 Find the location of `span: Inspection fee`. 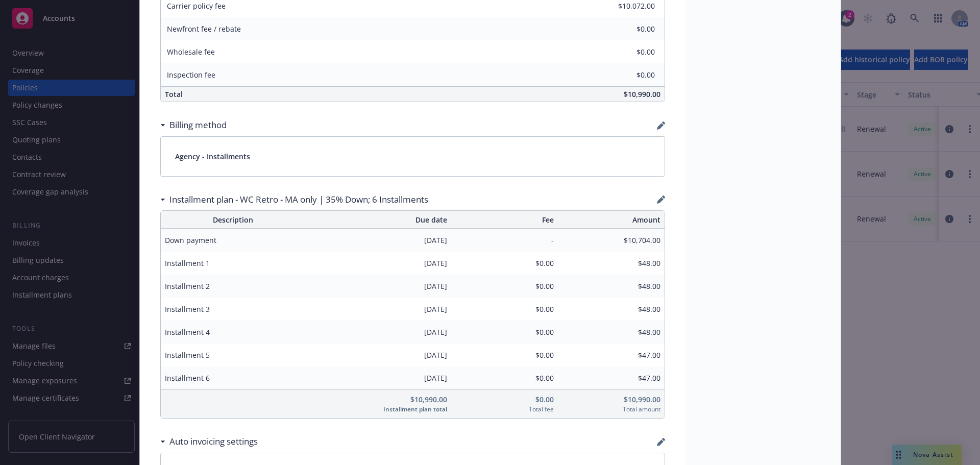

span: Inspection fee is located at coordinates (191, 74).